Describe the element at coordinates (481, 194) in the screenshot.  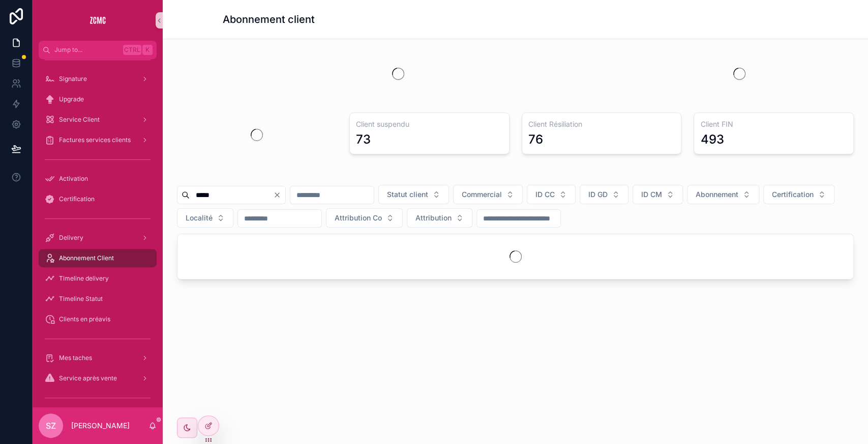
I see `span: Commercial` at that location.